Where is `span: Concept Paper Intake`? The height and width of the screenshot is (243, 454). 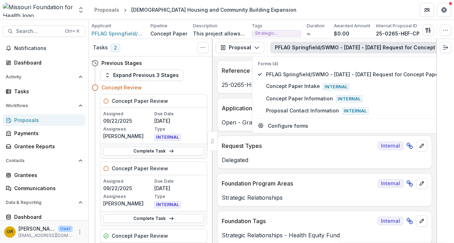 span: Concept Paper Intake is located at coordinates (354, 86).